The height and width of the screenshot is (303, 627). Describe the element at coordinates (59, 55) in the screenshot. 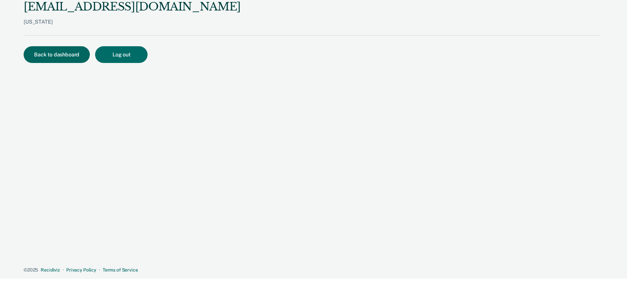

I see `a: Back to dashboard` at that location.